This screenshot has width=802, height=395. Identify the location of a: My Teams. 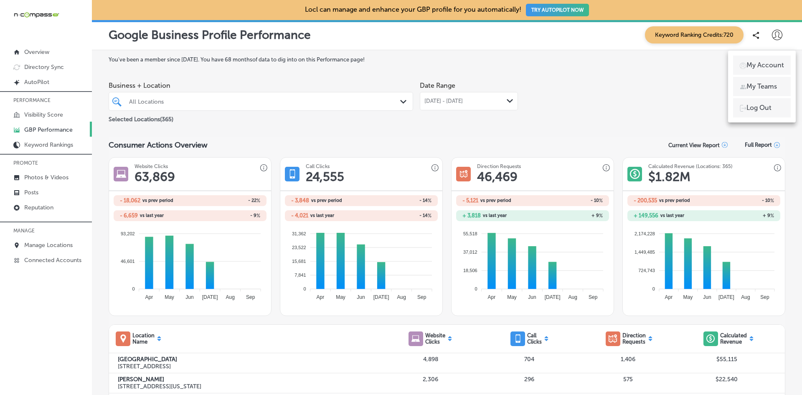
(762, 86).